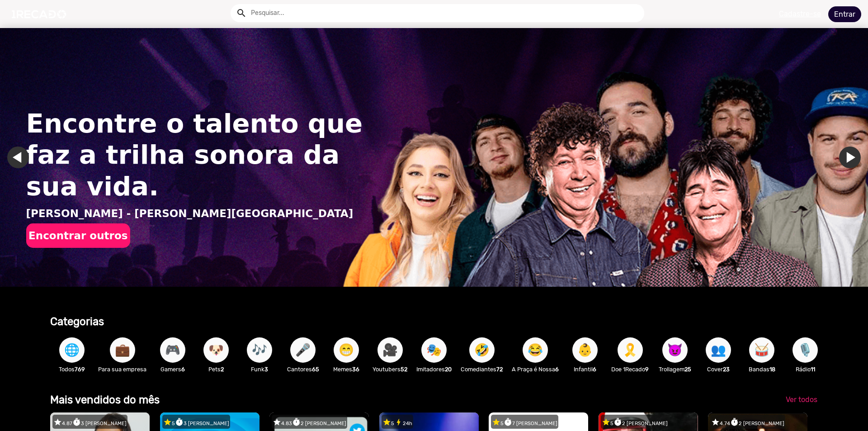 This screenshot has width=868, height=431. What do you see at coordinates (718, 369) in the screenshot?
I see `p: Cover` at bounding box center [718, 369].